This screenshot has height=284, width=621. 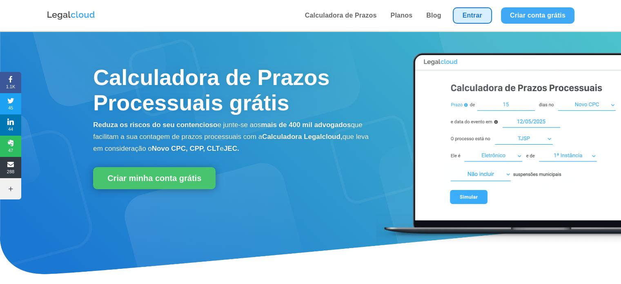 I want to click on img: Logo da Legalcloud, so click(x=71, y=16).